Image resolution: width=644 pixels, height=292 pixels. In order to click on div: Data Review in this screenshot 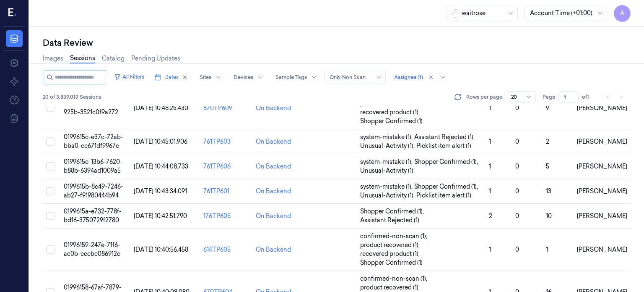, I will do `click(337, 43)`.